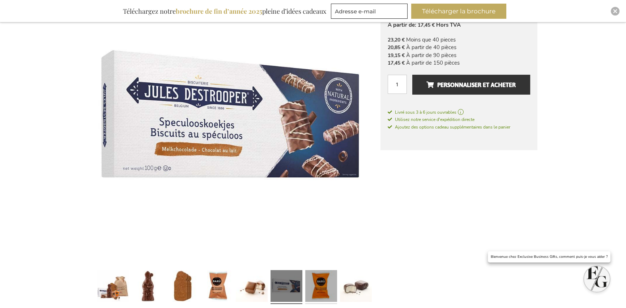  What do you see at coordinates (459, 112) in the screenshot?
I see `span: Livré sous 3 à 6 jours ouvrables` at bounding box center [459, 112].